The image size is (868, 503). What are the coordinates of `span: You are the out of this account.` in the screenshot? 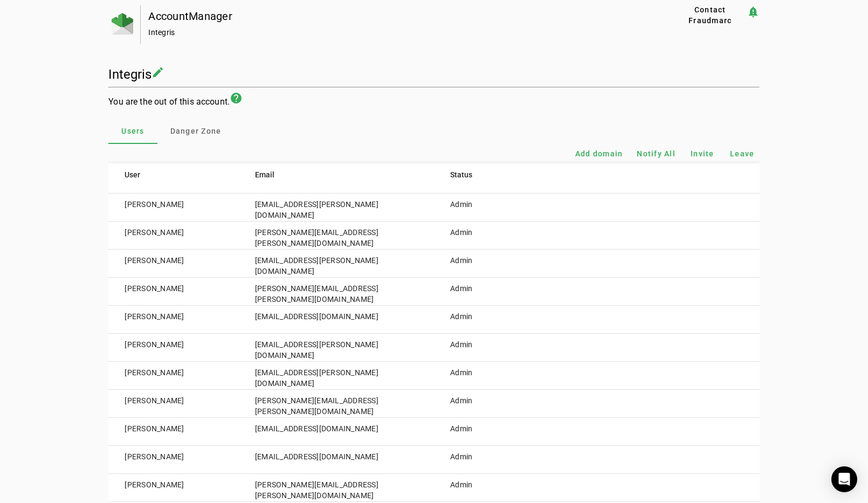 It's located at (168, 101).